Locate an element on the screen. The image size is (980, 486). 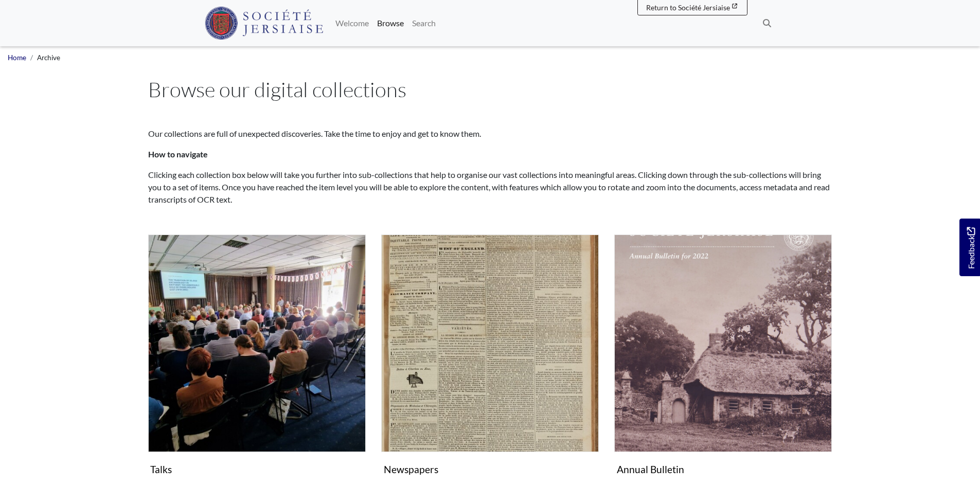
a: Société Jersiaise logo is located at coordinates (264, 23).